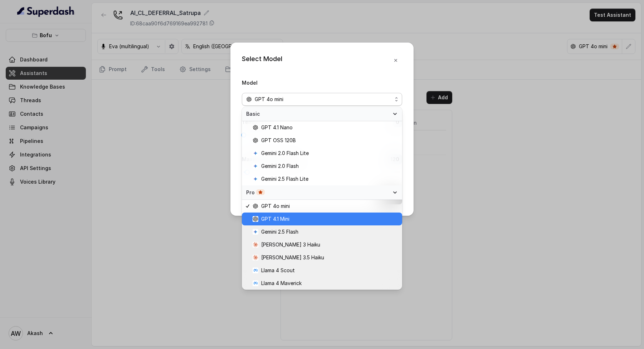 This screenshot has width=644, height=349. I want to click on span: Llama 4 Scout, so click(278, 270).